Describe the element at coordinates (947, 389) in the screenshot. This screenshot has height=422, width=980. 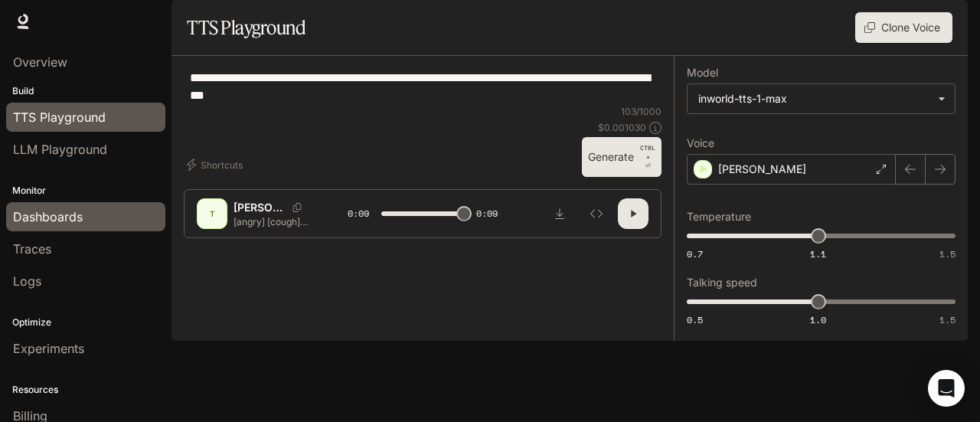
I see `div: Open Intercom Messenger` at that location.